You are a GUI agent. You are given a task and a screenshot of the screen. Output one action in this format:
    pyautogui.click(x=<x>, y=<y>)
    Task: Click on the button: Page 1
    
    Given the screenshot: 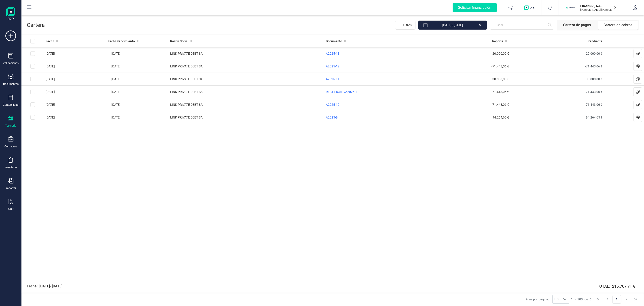 What is the action you would take?
    pyautogui.click(x=617, y=299)
    